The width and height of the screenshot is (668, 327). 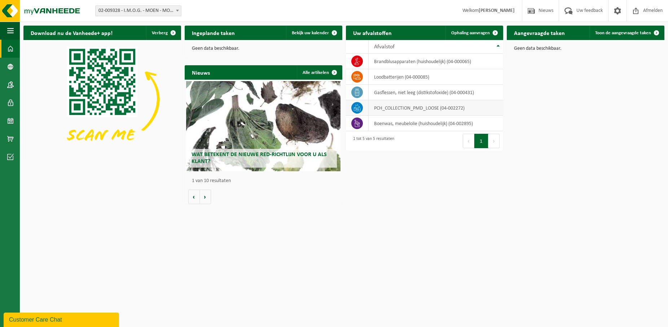 I want to click on a: Bekijk uw kalender, so click(x=314, y=33).